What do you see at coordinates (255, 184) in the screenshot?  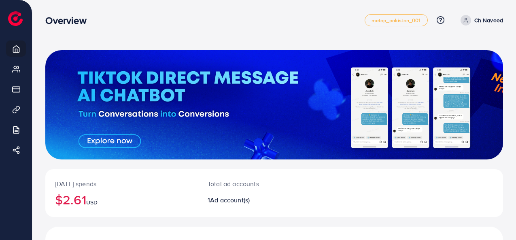 I see `p: Total ad accounts` at bounding box center [255, 184].